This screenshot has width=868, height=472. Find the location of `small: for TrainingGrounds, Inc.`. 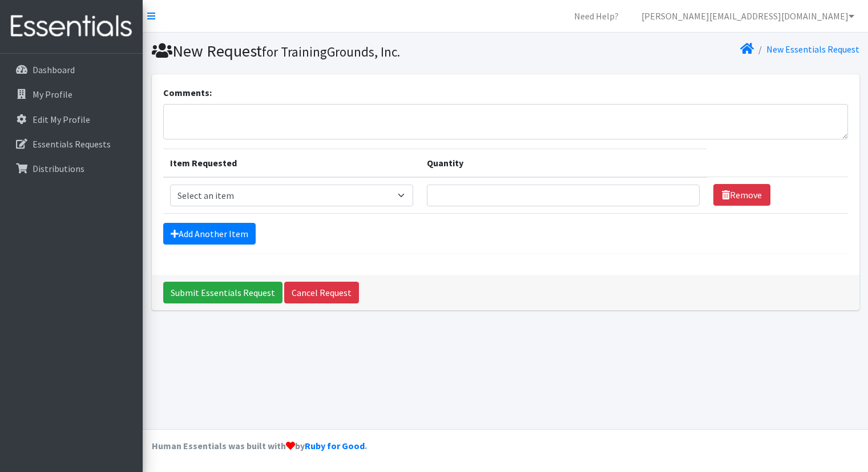

small: for TrainingGrounds, Inc. is located at coordinates (330, 51).